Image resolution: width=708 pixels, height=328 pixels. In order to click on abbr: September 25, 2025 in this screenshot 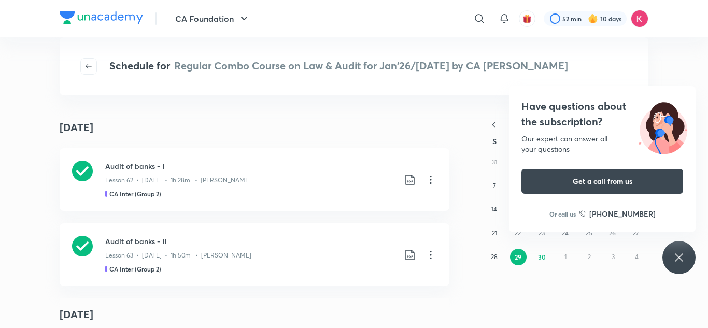, I will do `click(588, 233)`.